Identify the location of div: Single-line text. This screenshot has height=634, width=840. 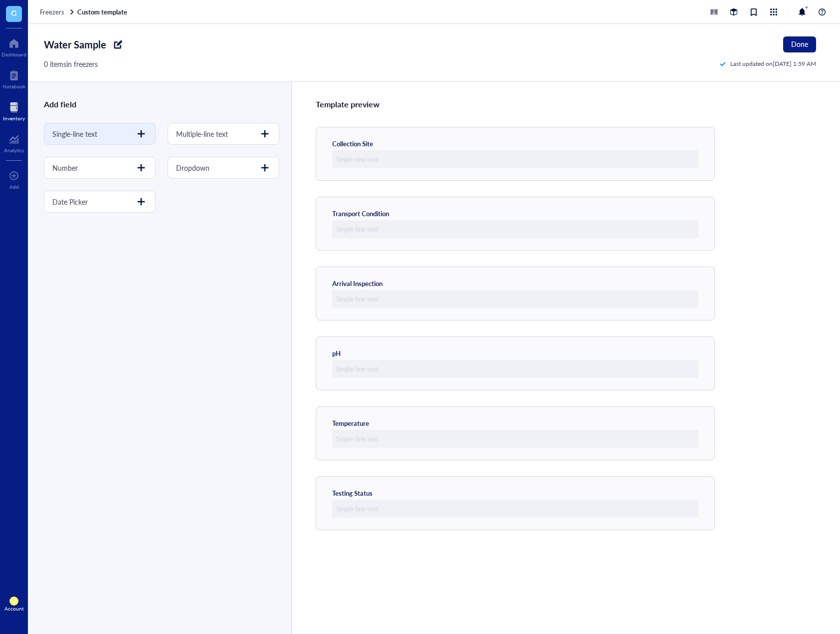
(75, 134).